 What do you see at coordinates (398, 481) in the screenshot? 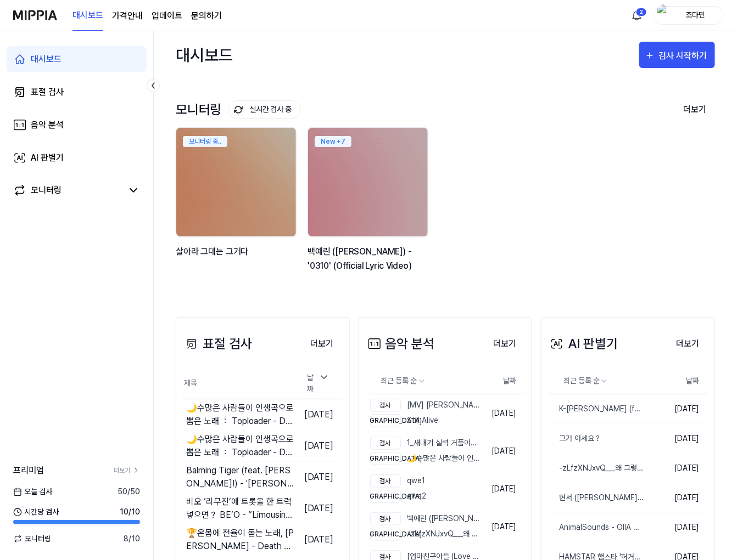
I see `div: qwe1` at bounding box center [398, 481].